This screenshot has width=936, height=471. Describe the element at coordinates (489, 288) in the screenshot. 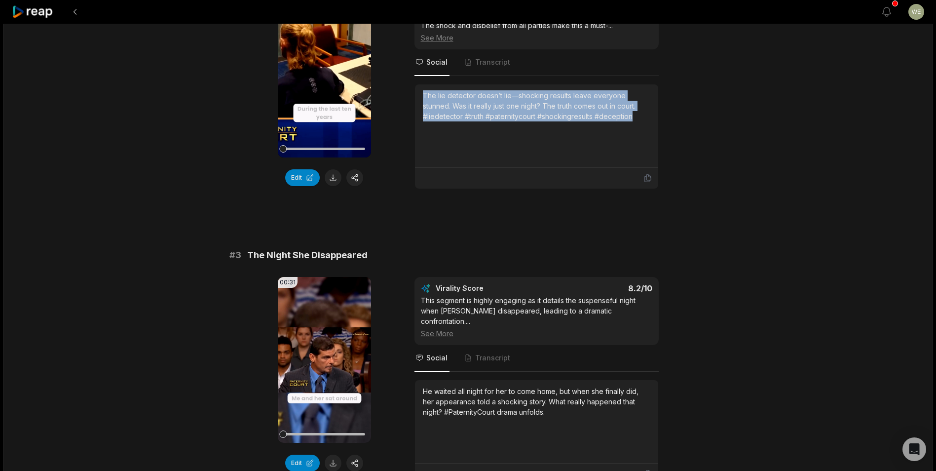

I see `div: Virality Score` at that location.